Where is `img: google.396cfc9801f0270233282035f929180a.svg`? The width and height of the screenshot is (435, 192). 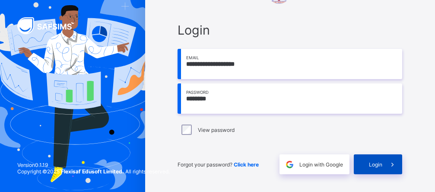
img: google.396cfc9801f0270233282035f929180a.svg is located at coordinates (290, 164).